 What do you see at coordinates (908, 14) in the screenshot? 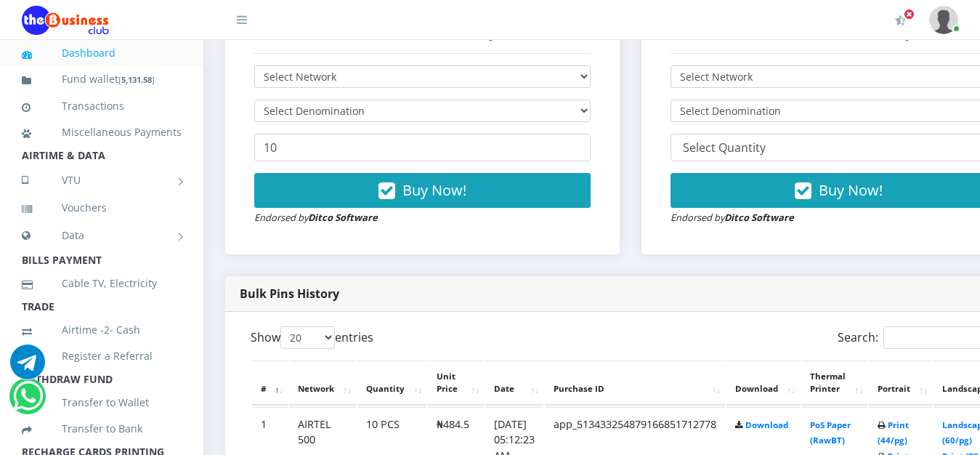
I see `span: Activate Your Membership` at bounding box center [908, 14].